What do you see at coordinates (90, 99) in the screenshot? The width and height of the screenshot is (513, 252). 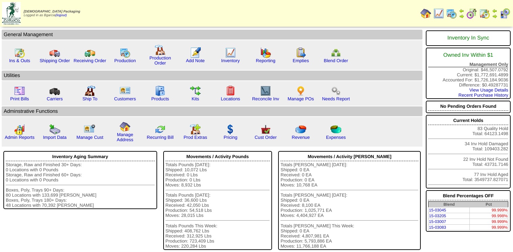 I see `a: Ship To` at bounding box center [90, 99].